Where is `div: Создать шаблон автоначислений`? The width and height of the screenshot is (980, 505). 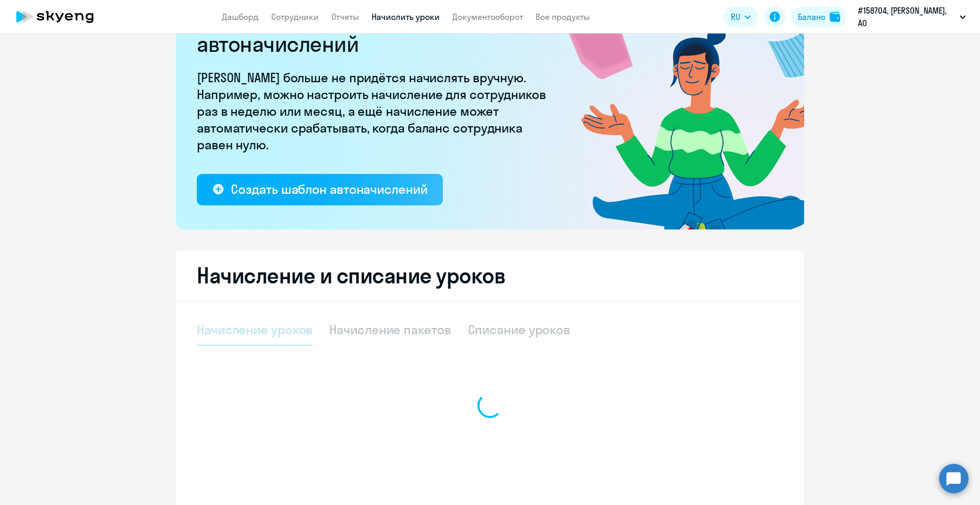 div: Создать шаблон автоначислений is located at coordinates (329, 189).